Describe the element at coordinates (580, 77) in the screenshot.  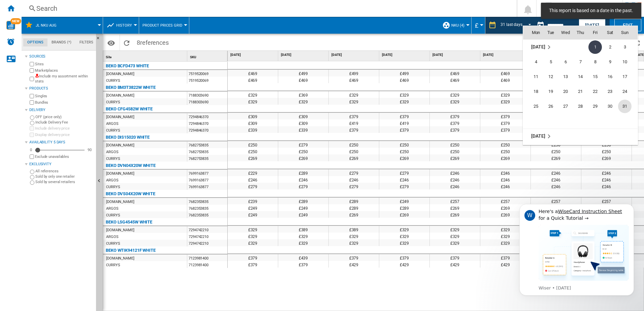
I see `span: 14` at that location.